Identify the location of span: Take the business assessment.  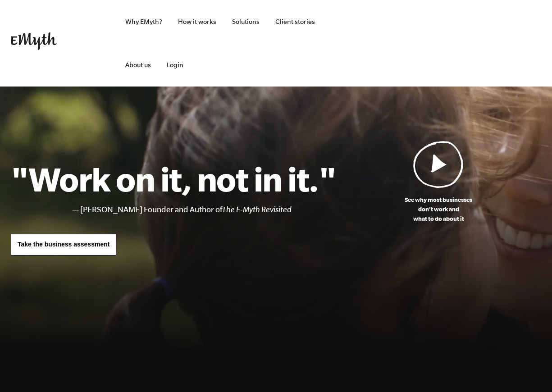
(64, 244).